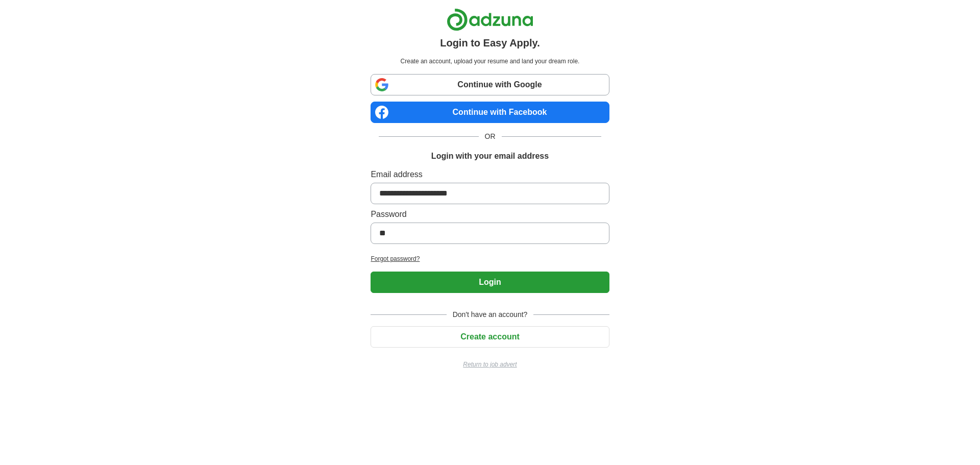 The width and height of the screenshot is (980, 465). I want to click on h2: Forgot password?, so click(489, 259).